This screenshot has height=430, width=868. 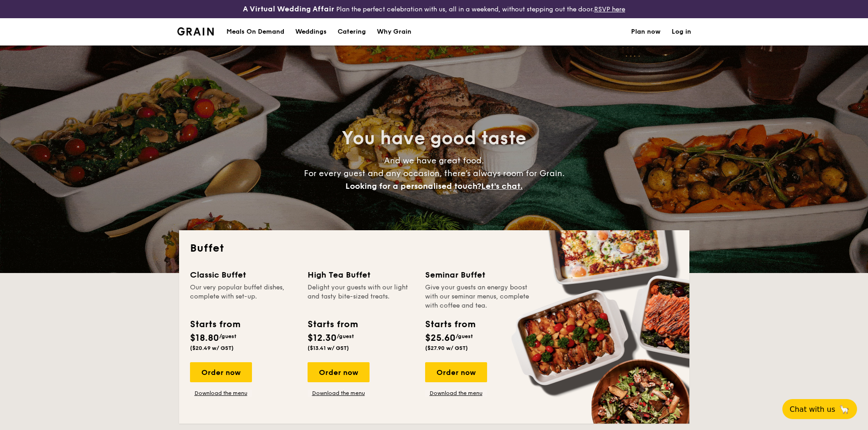 What do you see at coordinates (434, 174) in the screenshot?
I see `span: And we have great food. For every guest and any occasion, there’s always room for Grain.` at bounding box center [434, 174].